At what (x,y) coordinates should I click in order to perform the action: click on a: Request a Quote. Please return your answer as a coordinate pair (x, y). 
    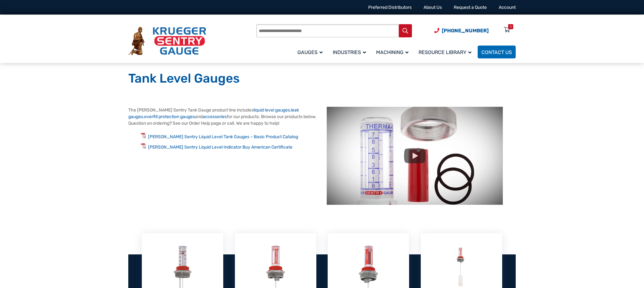
    Looking at the image, I should click on (470, 7).